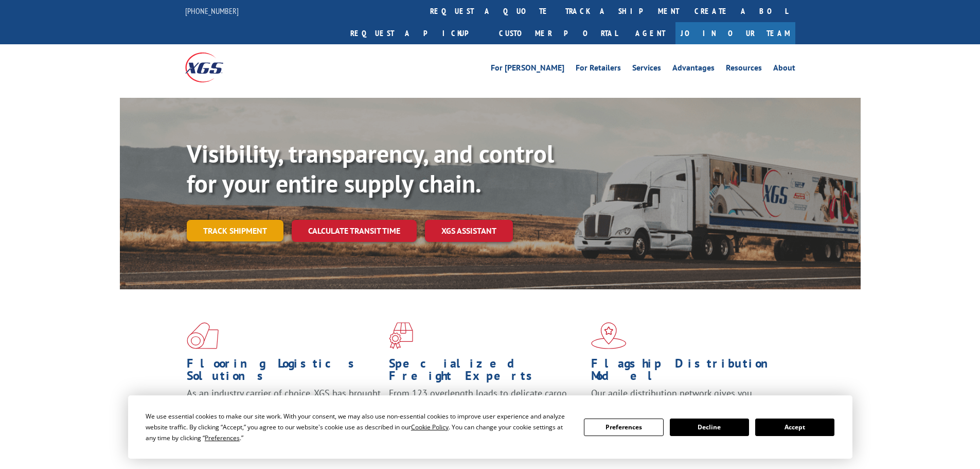  What do you see at coordinates (623, 427) in the screenshot?
I see `button: Preferences` at bounding box center [623, 427].